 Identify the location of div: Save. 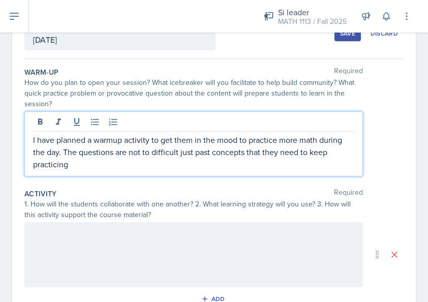
(348, 34).